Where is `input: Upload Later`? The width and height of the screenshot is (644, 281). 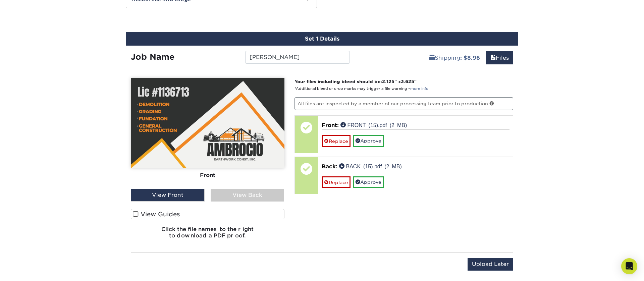 input: Upload Later is located at coordinates (490, 264).